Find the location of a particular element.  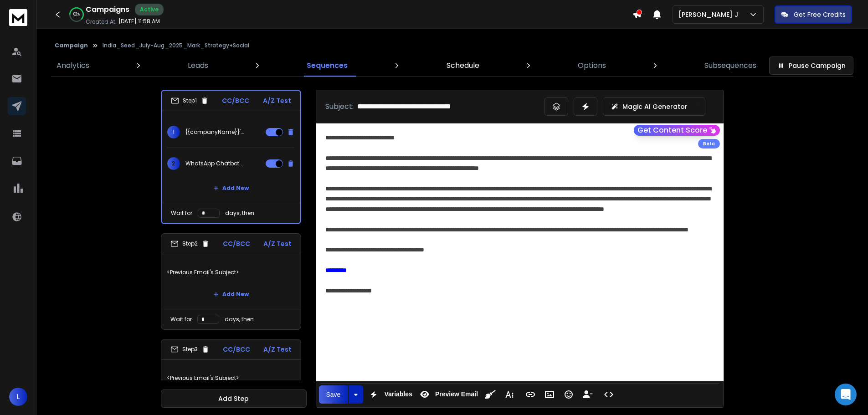

a: Options is located at coordinates (592, 65).